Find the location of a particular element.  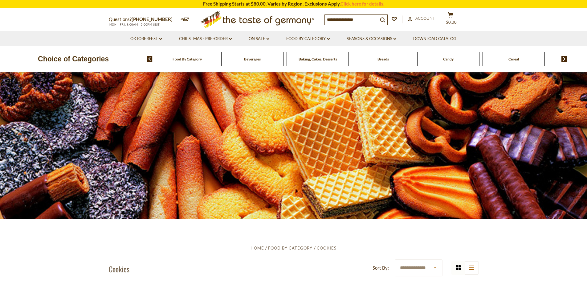

a: Click here for details. is located at coordinates (362, 4).